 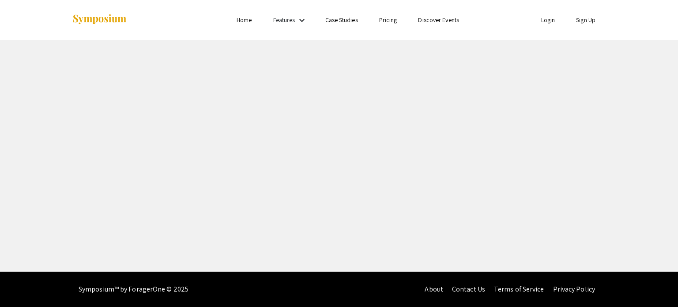 What do you see at coordinates (574, 289) in the screenshot?
I see `a: Privacy Policy` at bounding box center [574, 289].